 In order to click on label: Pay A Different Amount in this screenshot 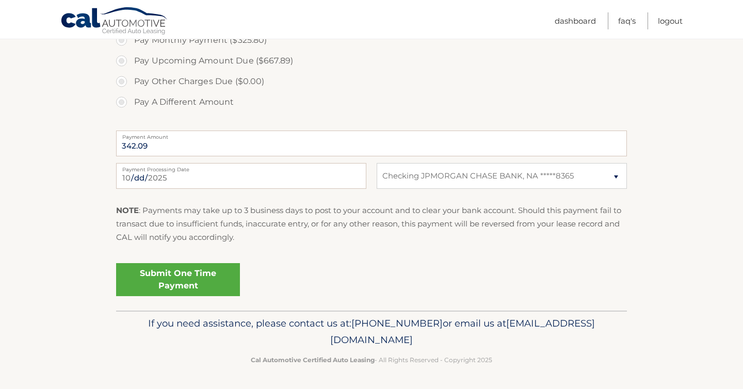, I will do `click(371, 102)`.